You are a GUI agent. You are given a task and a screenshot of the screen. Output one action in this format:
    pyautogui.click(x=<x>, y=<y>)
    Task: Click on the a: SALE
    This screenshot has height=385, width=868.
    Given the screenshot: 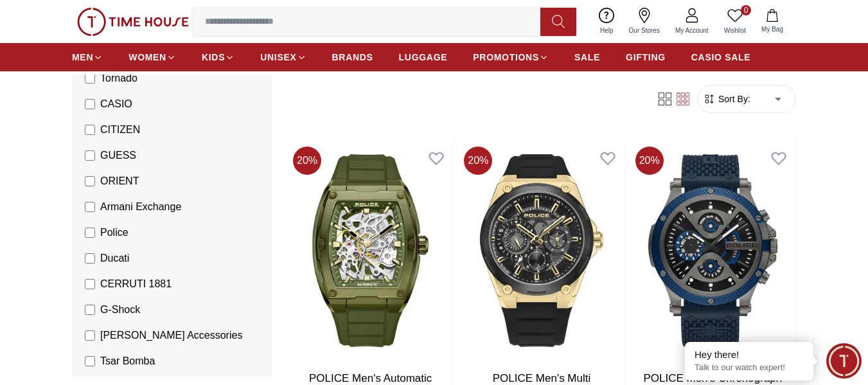 What is the action you would take?
    pyautogui.click(x=588, y=57)
    